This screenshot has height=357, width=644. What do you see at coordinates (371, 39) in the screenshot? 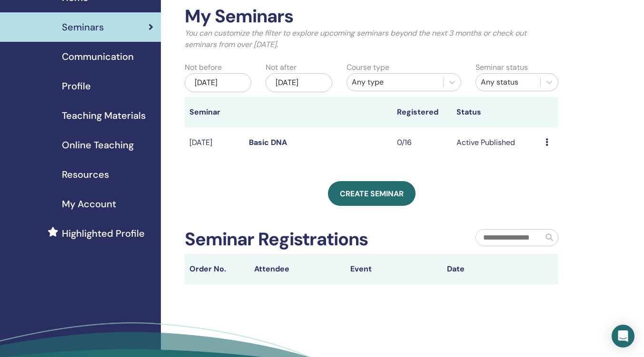
I see `p: You can customize the filter to explore upcoming seminars beyond the next 3 months or check out s...` at bounding box center [371, 39].